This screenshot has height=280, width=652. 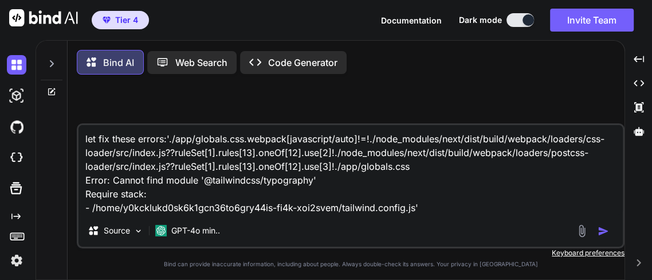 I want to click on p: Keyboard preferences, so click(x=351, y=253).